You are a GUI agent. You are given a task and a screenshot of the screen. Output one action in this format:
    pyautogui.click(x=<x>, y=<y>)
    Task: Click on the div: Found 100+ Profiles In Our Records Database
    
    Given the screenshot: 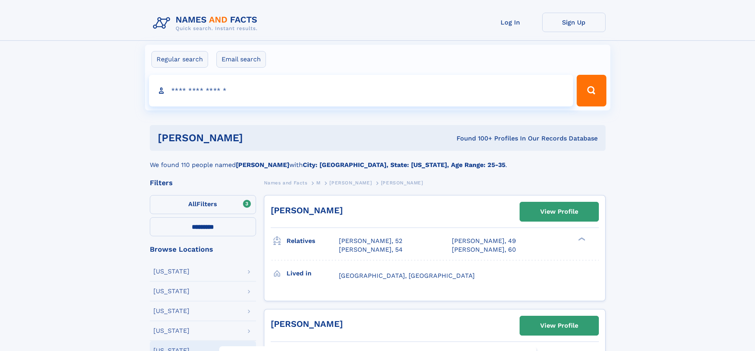 What is the action you would take?
    pyautogui.click(x=474, y=139)
    